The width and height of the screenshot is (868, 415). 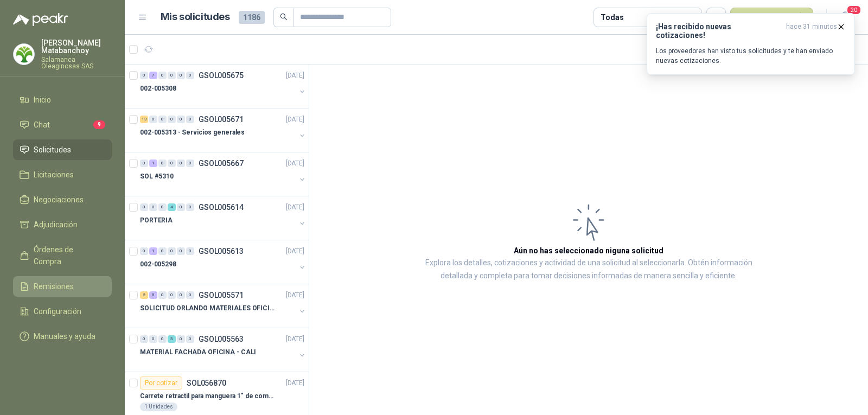 I want to click on p: SOL #5310, so click(x=156, y=176).